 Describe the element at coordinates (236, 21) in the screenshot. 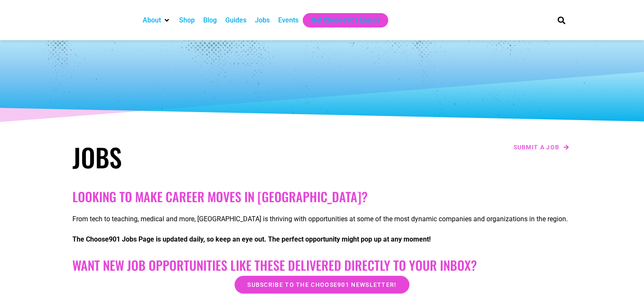

I see `div: Guides` at that location.